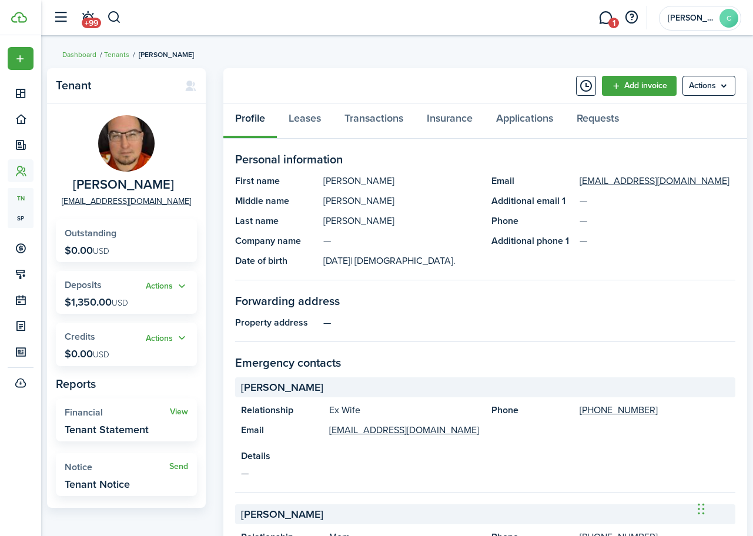 The height and width of the screenshot is (536, 753). What do you see at coordinates (21, 218) in the screenshot?
I see `span: sp` at bounding box center [21, 218].